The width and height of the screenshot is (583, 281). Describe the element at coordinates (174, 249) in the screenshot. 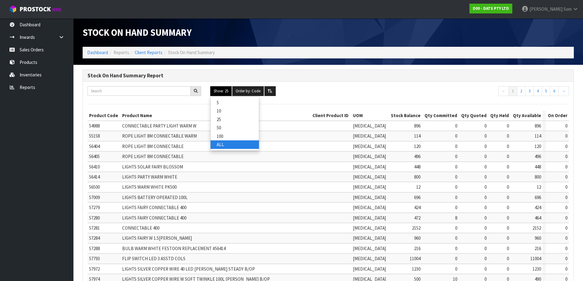

I see `span: BULB WARM WHITE FESTOON REPLACEMENT #56414` at that location.